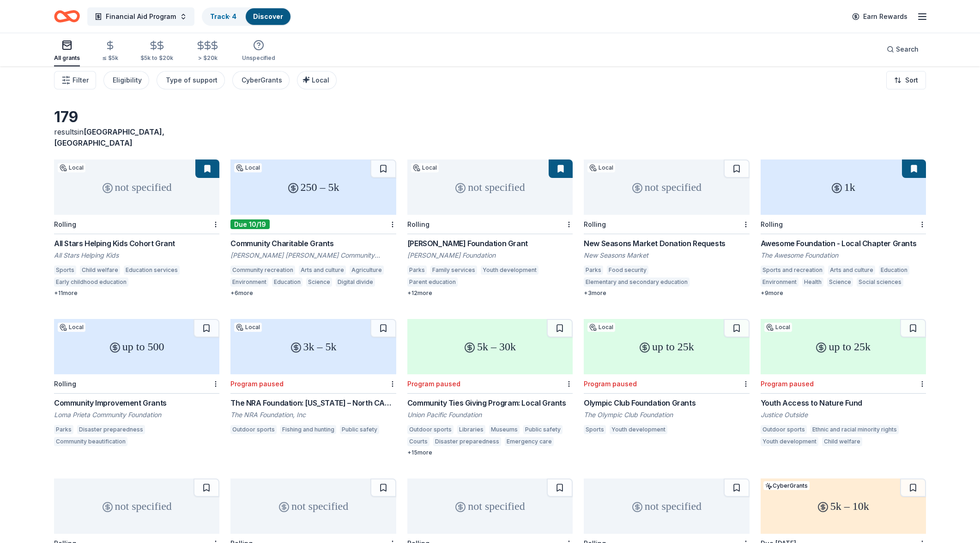  Describe the element at coordinates (260, 80) in the screenshot. I see `button: CyberGrants` at that location.